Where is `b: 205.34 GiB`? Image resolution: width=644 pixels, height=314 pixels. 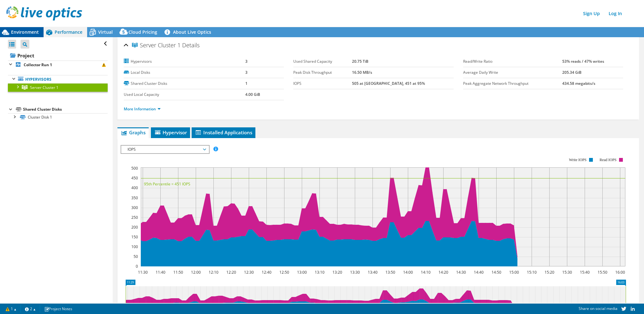 b: 205.34 GiB is located at coordinates (572, 72).